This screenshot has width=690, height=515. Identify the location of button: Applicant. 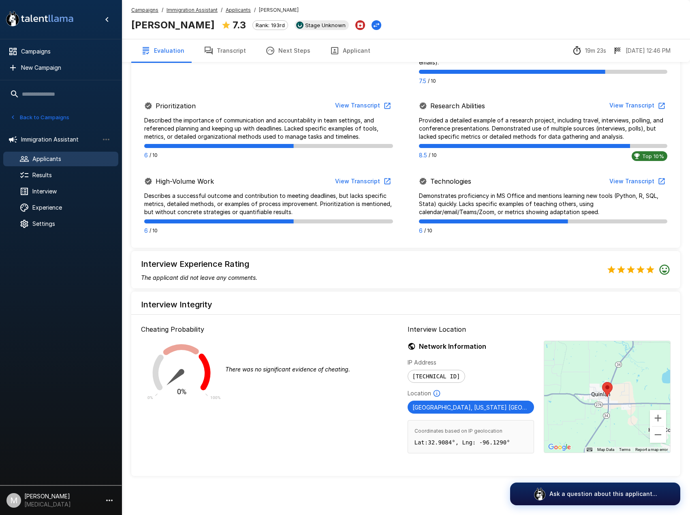
(350, 51).